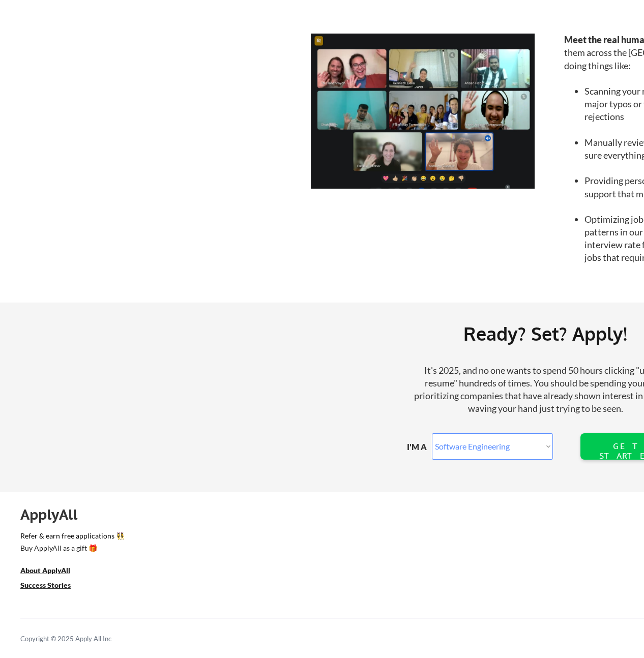 This screenshot has width=644, height=658. What do you see at coordinates (52, 571) in the screenshot?
I see `a: About ApplyAll` at bounding box center [52, 571].